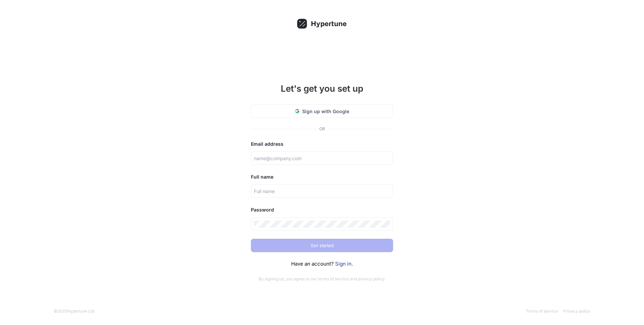  I want to click on button: Sign up with Google, so click(322, 111).